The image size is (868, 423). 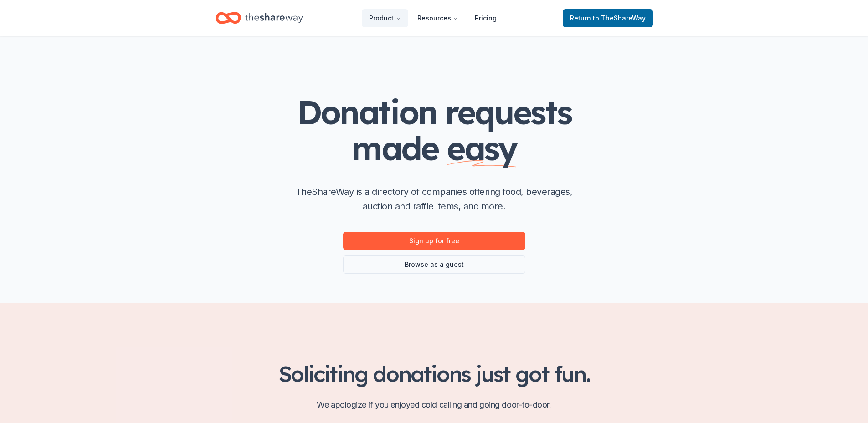 What do you see at coordinates (438, 18) in the screenshot?
I see `button: Resources` at bounding box center [438, 18].